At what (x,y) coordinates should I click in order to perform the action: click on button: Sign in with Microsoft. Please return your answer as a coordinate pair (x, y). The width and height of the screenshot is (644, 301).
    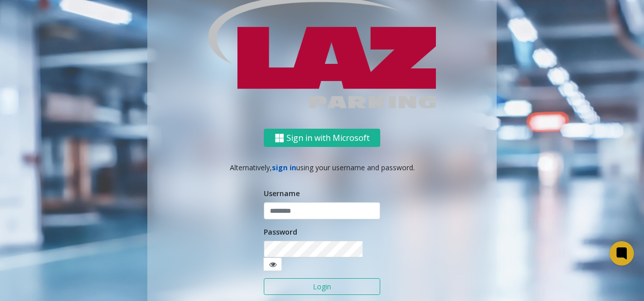
    Looking at the image, I should click on (322, 138).